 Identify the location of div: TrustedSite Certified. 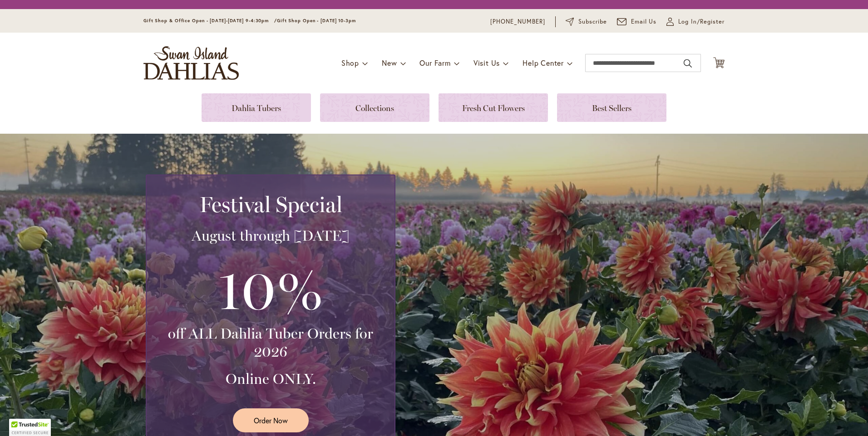
(30, 428).